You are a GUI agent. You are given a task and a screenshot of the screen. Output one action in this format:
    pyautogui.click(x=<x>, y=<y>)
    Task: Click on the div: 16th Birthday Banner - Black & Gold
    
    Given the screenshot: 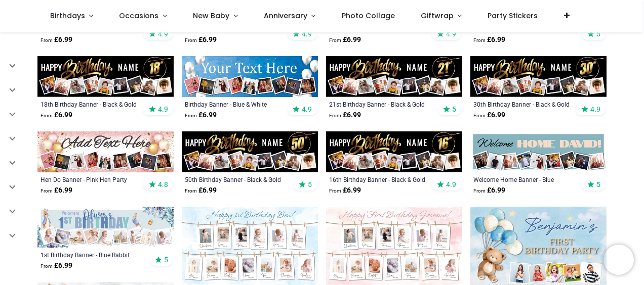 What is the action you would take?
    pyautogui.click(x=381, y=179)
    